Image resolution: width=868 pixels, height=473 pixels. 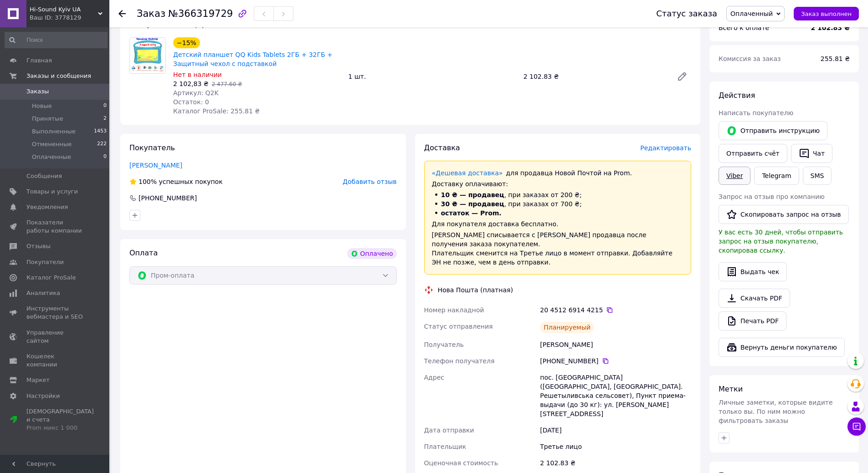 What do you see at coordinates (55, 313) in the screenshot?
I see `span: Инструменты вебмастера и SEO` at bounding box center [55, 313].